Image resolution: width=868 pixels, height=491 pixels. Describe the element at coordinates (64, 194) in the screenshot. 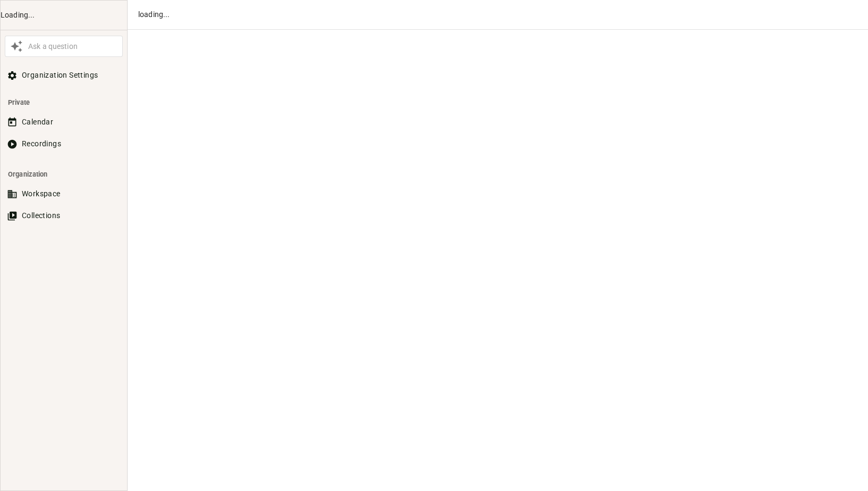

I see `a: Workspace` at that location.